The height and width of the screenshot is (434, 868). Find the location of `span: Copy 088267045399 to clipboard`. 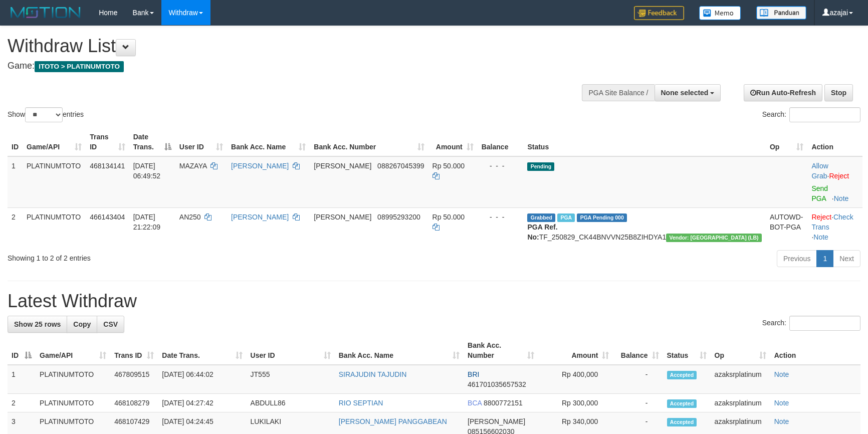

span: Copy 088267045399 to clipboard is located at coordinates (400, 166).